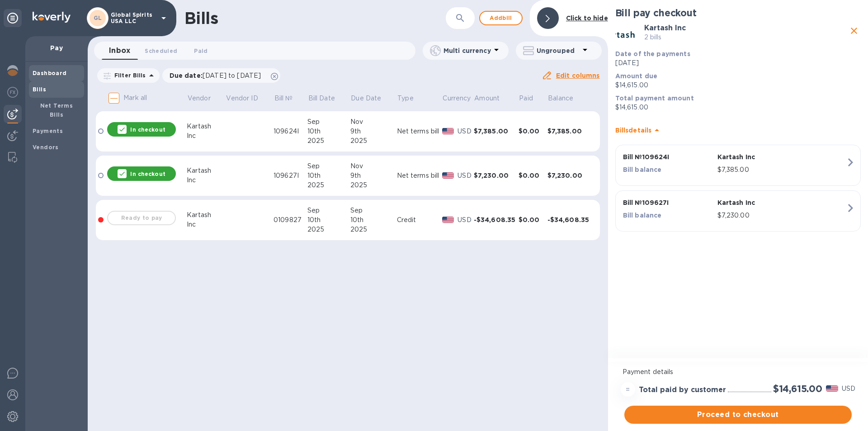  I want to click on span: Currency, so click(456, 98).